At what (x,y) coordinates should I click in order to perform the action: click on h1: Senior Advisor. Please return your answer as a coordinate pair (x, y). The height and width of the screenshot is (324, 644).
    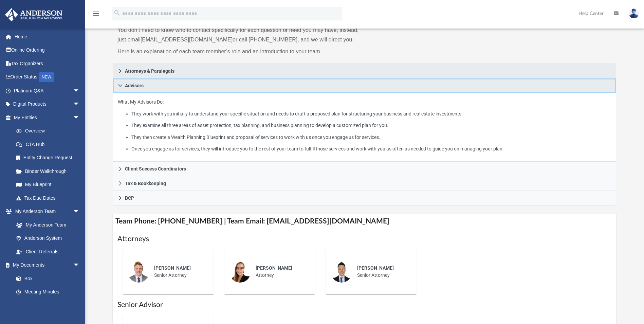
    Looking at the image, I should click on (365, 305).